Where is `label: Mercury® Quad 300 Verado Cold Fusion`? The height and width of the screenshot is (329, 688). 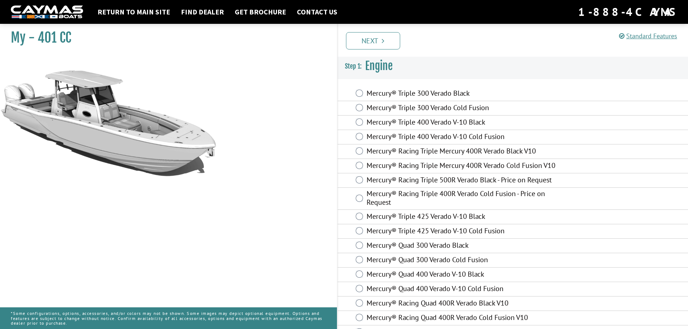 label: Mercury® Quad 300 Verado Cold Fusion is located at coordinates (463, 261).